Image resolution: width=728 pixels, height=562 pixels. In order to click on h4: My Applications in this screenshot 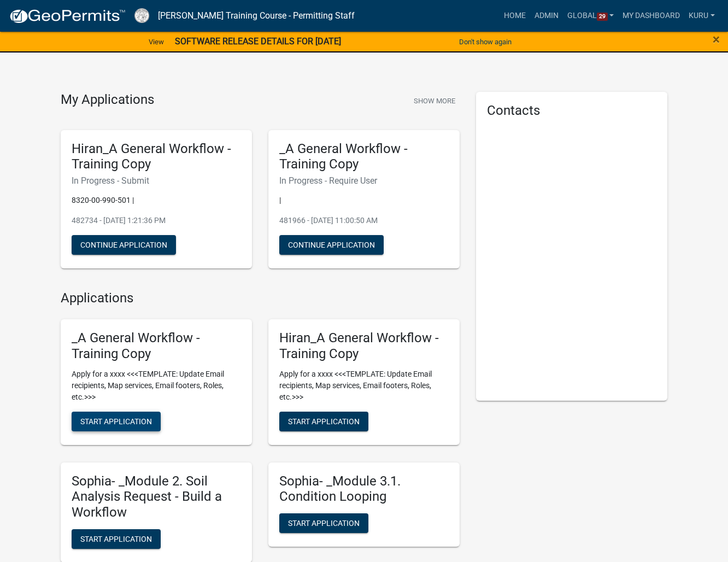, I will do `click(107, 100)`.